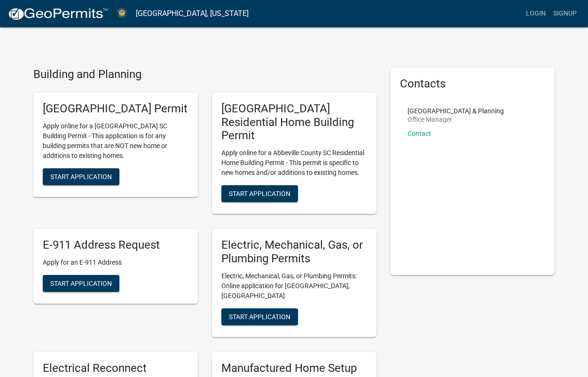 Image resolution: width=588 pixels, height=377 pixels. Describe the element at coordinates (294, 252) in the screenshot. I see `h5: Electric, Mechanical, Gas, or Plumbing Permits` at that location.